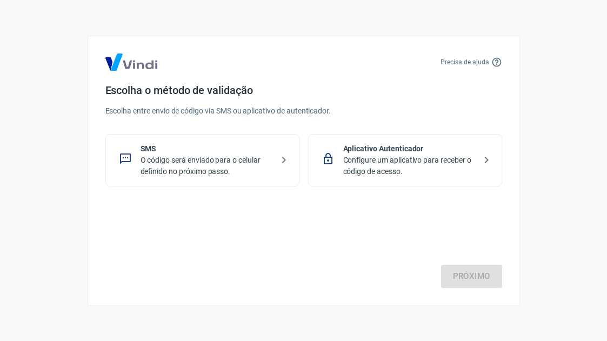 The image size is (607, 341). Describe the element at coordinates (207, 166) in the screenshot. I see `p: O código será enviado para o celular definido no próximo passo.` at that location.